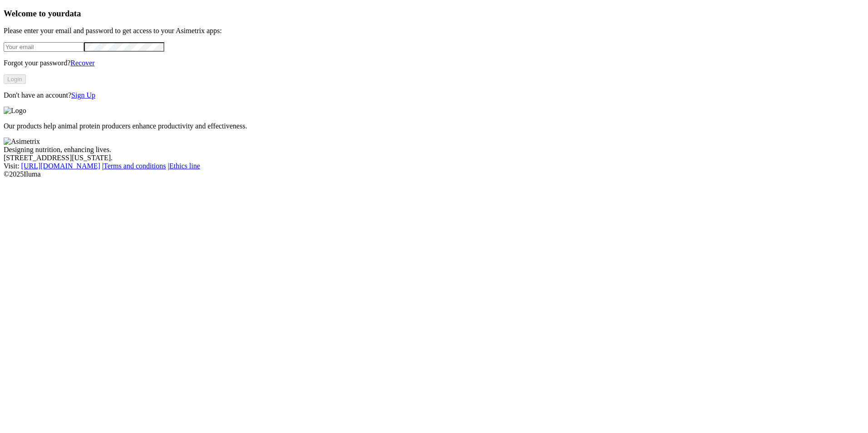 This screenshot has height=433, width=868. Describe the element at coordinates (434, 14) in the screenshot. I see `h3: Welcome to your` at that location.